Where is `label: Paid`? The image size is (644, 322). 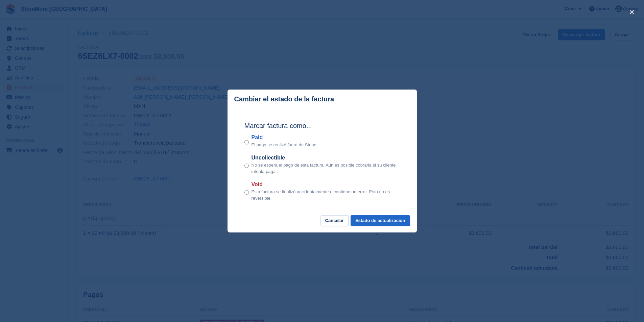
label: Paid is located at coordinates (285, 137).